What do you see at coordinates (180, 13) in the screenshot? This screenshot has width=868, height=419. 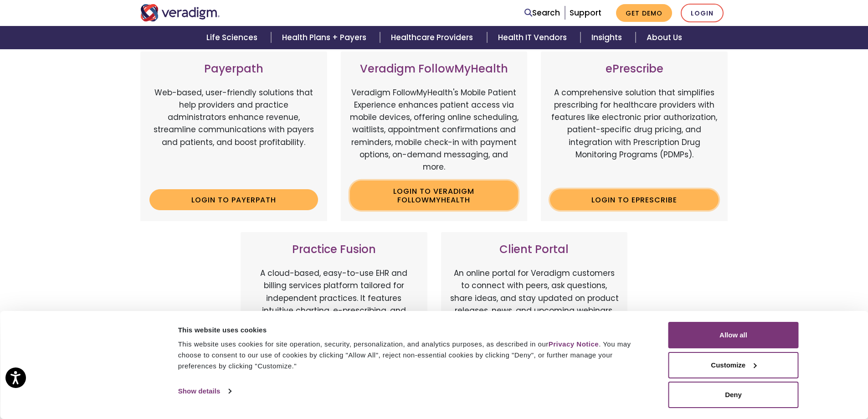 I see `img: Veradigm logo` at bounding box center [180, 13].